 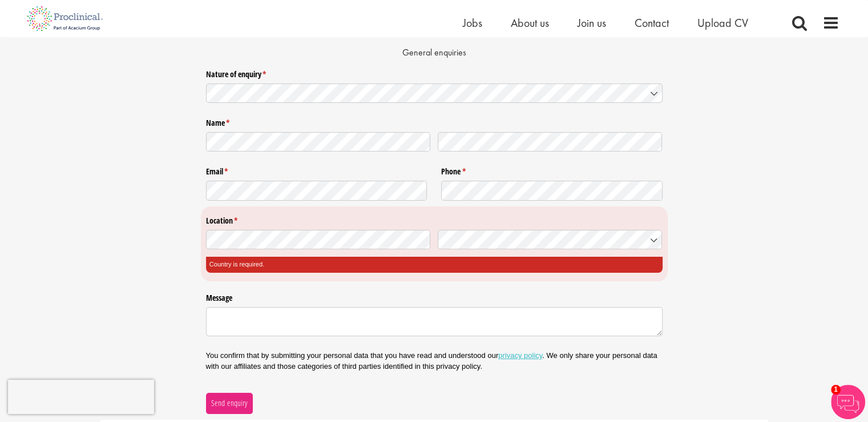 What do you see at coordinates (550, 239) in the screenshot?
I see `input: Country` at bounding box center [550, 239].